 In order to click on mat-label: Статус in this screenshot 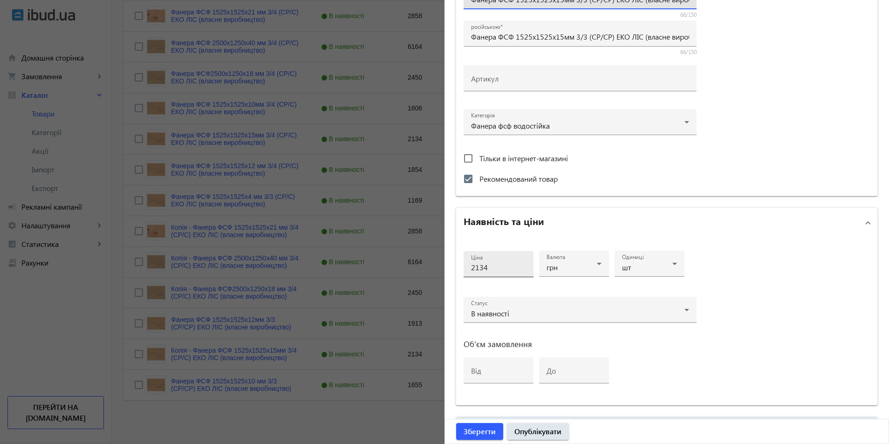, I will do `click(479, 303)`.